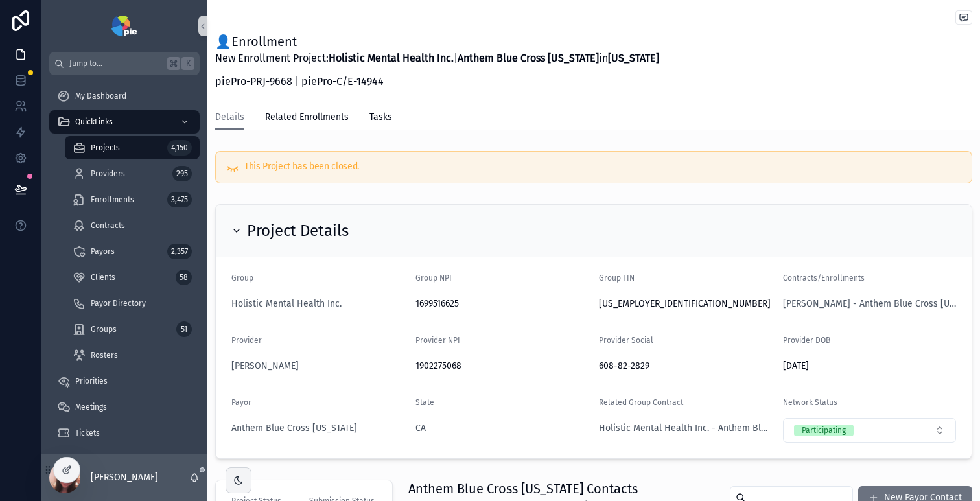 The width and height of the screenshot is (980, 501). I want to click on div: 2,357, so click(180, 252).